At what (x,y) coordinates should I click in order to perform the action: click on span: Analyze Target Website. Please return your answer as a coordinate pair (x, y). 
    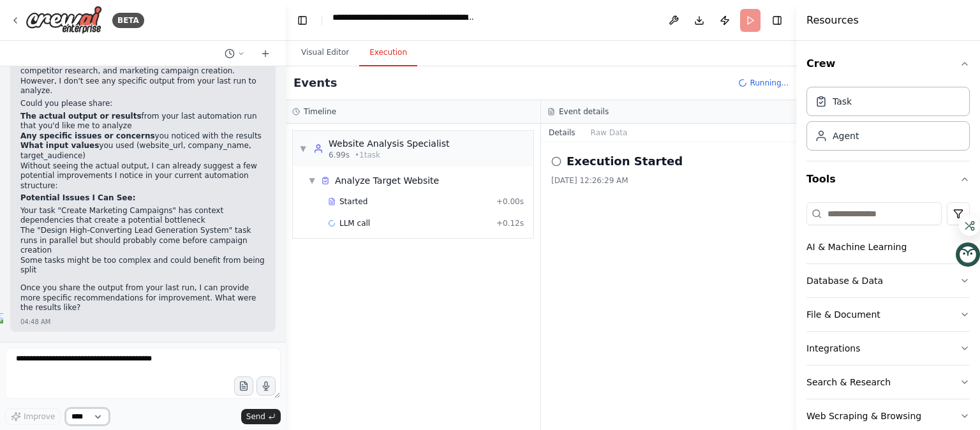
    Looking at the image, I should click on (387, 180).